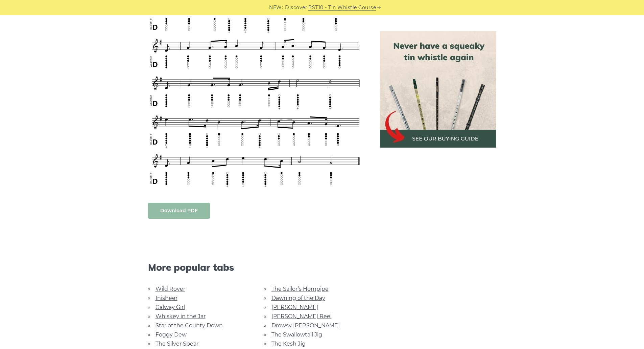 Image resolution: width=644 pixels, height=349 pixels. I want to click on a: Dawning of the Day, so click(299, 298).